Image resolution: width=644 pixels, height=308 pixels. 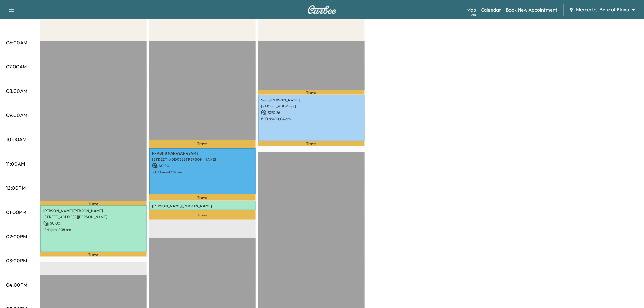 What do you see at coordinates (473, 14) in the screenshot?
I see `div: Beta` at bounding box center [473, 14].